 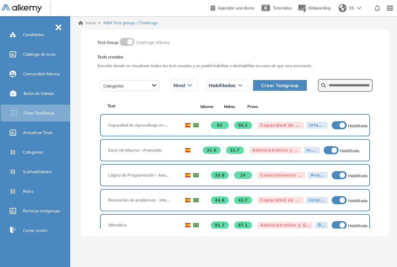 What do you see at coordinates (352, 8) in the screenshot?
I see `span: ES` at bounding box center [352, 8].